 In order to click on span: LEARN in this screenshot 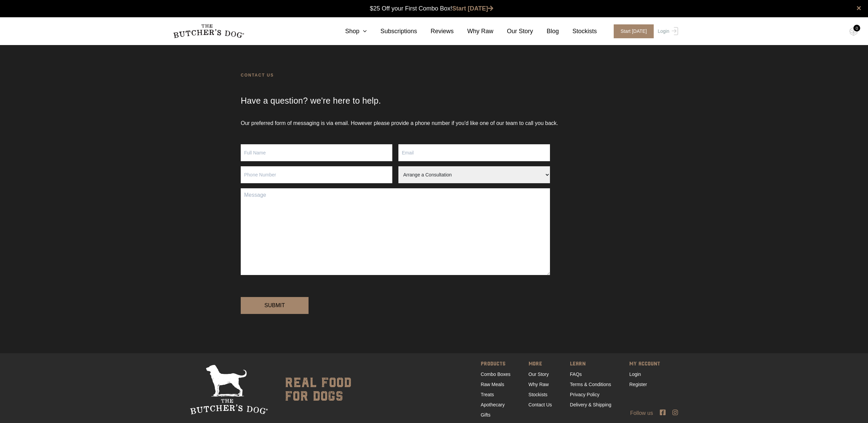, I will do `click(591, 364)`.